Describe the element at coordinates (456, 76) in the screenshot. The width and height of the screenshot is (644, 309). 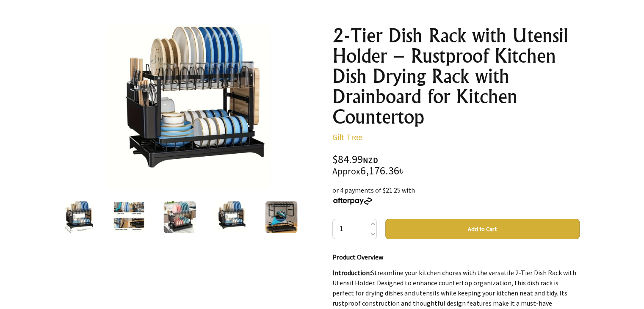
I see `h1: 2-Tier Dish Rack with Utensil Holder – Rustproof Kitchen Dish Drying Rack with Drainboard for Kit...` at that location.